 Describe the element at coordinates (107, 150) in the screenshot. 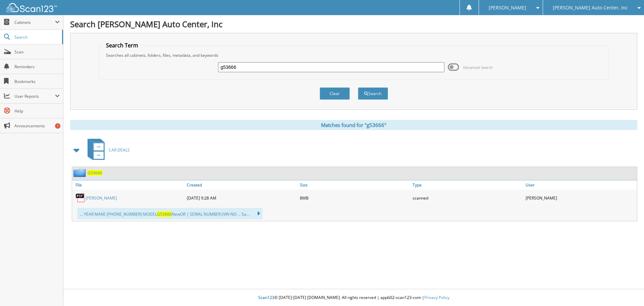

I see `a: CAR DEALS` at that location.